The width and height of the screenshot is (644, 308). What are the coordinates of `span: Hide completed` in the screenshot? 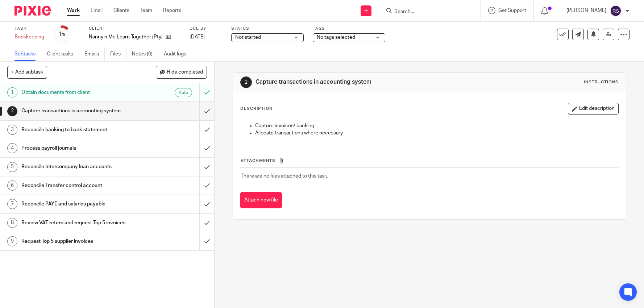 It's located at (185, 72).